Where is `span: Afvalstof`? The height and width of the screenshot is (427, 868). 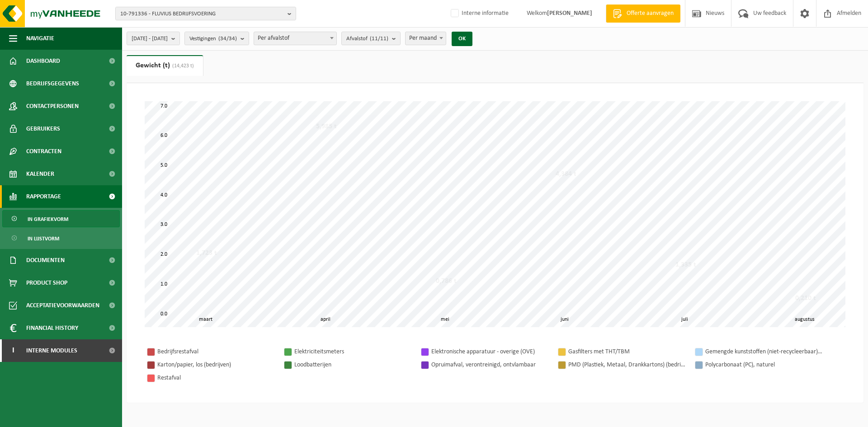 span: Afvalstof is located at coordinates (367, 39).